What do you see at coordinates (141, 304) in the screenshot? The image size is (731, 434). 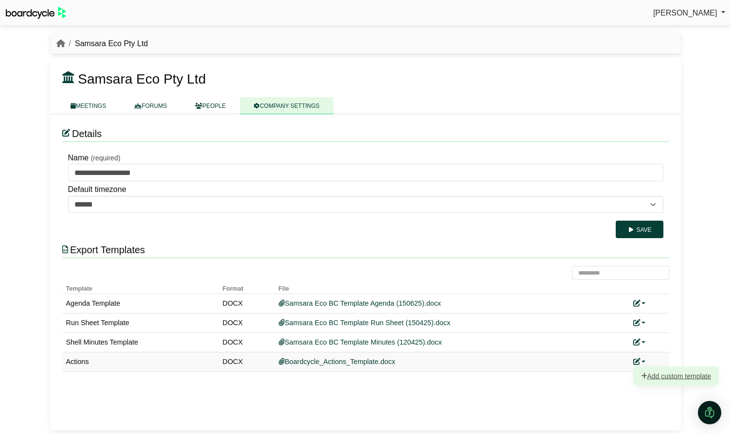 I see `td: Agenda Template` at bounding box center [141, 304].